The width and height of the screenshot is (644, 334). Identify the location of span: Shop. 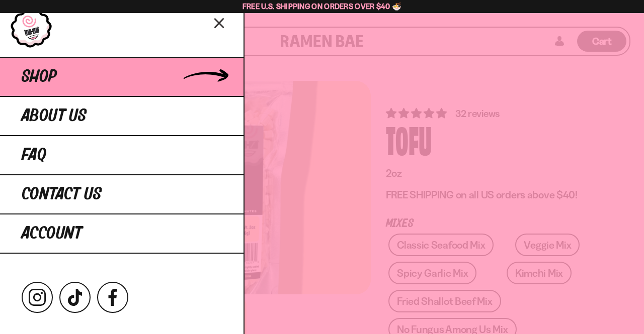
(39, 77).